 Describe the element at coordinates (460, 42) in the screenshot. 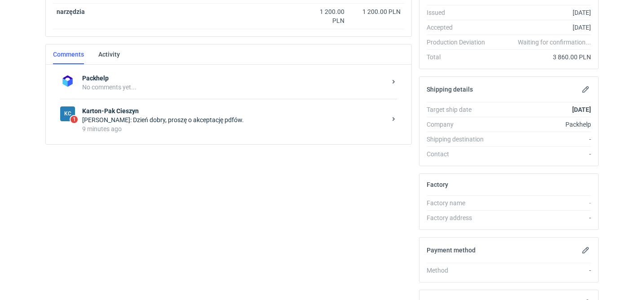

I see `div: Production Deviation` at that location.